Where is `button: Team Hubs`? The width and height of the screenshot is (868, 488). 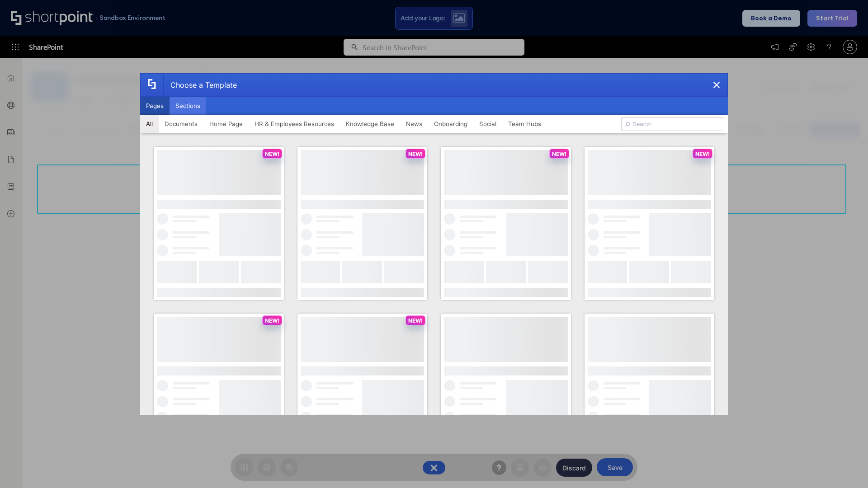 button: Team Hubs is located at coordinates (524, 124).